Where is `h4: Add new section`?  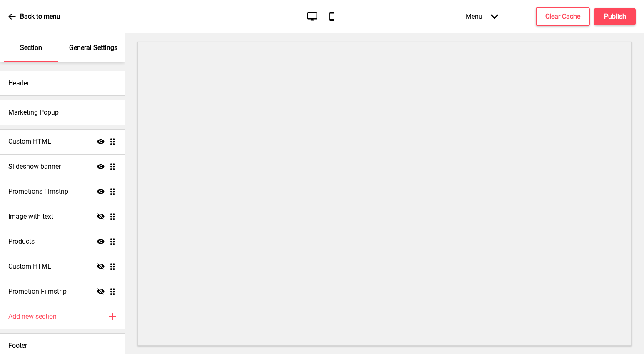
h4: Add new section is located at coordinates (33, 316).